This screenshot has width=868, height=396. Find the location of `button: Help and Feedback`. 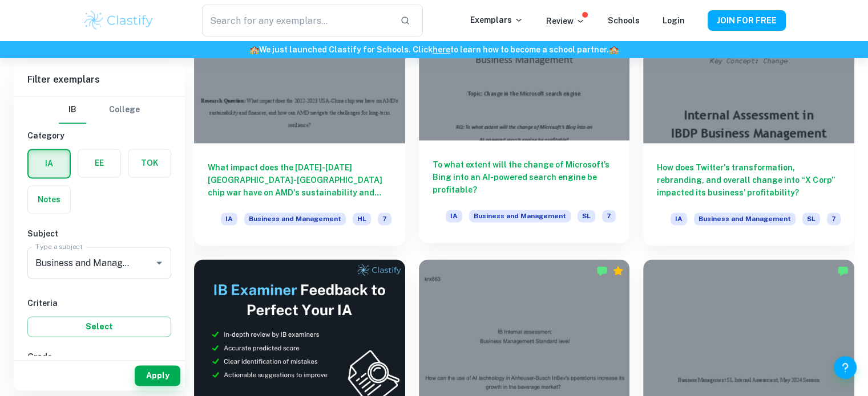

button: Help and Feedback is located at coordinates (845, 368).